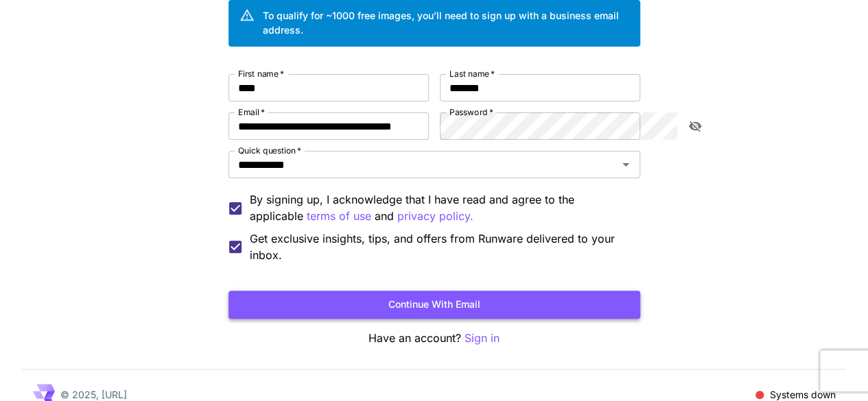  What do you see at coordinates (471, 112) in the screenshot?
I see `label: Password` at bounding box center [471, 112].